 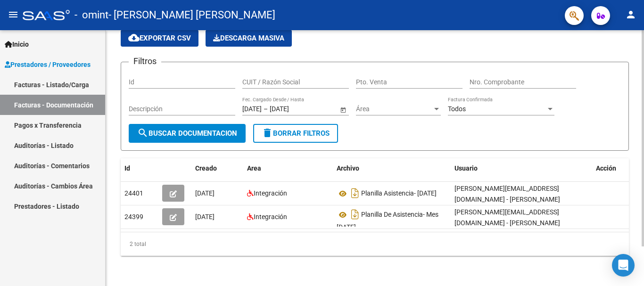 What do you see at coordinates (91, 15) in the screenshot?
I see `span: - omint` at bounding box center [91, 15].